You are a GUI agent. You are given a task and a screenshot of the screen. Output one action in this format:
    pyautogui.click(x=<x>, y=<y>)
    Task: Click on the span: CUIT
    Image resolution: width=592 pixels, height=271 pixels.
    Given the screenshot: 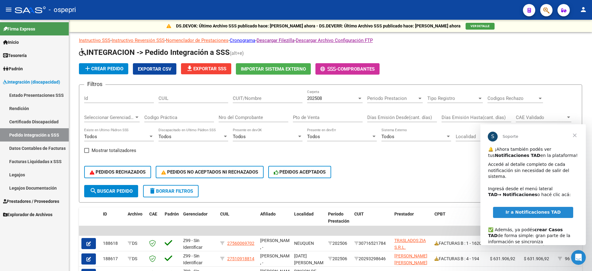 What is the action you would take?
    pyautogui.click(x=359, y=214)
    